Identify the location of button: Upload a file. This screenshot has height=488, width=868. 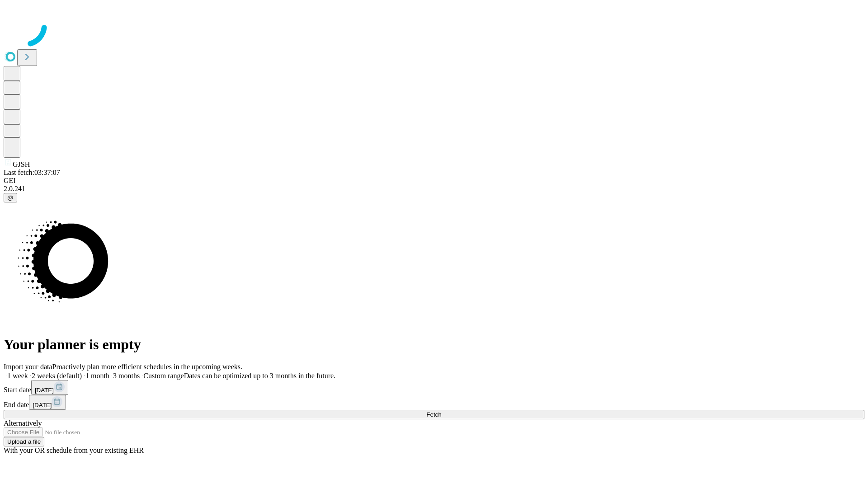
(24, 441).